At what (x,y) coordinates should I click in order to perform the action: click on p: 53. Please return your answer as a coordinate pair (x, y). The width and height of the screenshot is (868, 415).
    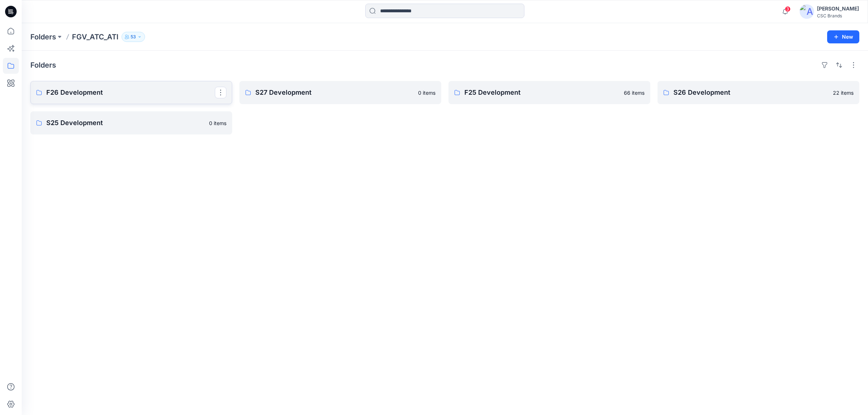
    Looking at the image, I should click on (133, 37).